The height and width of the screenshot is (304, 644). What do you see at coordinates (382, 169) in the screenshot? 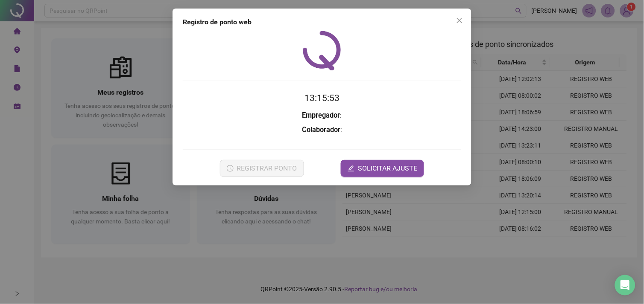
I see `button: editSOLICITAR AJUSTE` at bounding box center [382, 169].